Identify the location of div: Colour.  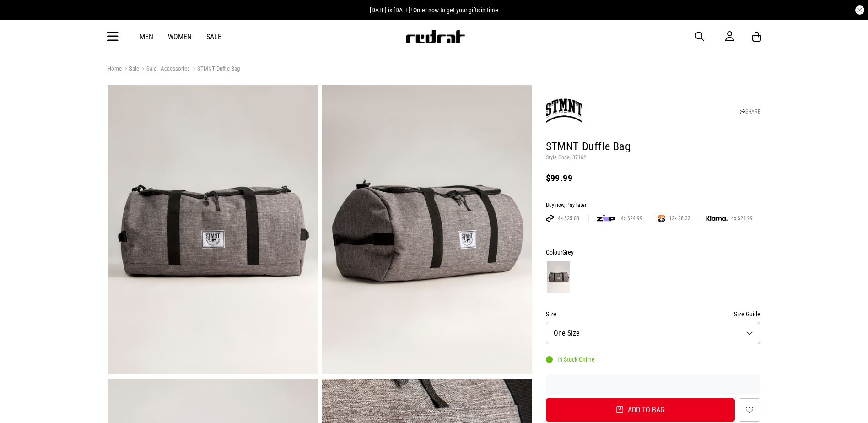
(654, 252).